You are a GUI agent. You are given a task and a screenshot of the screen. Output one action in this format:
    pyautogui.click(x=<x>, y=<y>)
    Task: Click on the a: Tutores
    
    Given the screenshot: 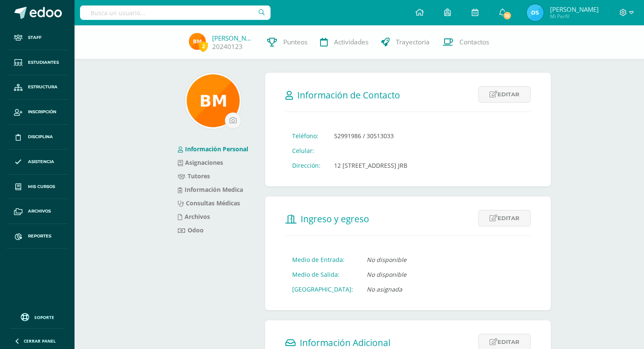 What is the action you would take?
    pyautogui.click(x=194, y=176)
    